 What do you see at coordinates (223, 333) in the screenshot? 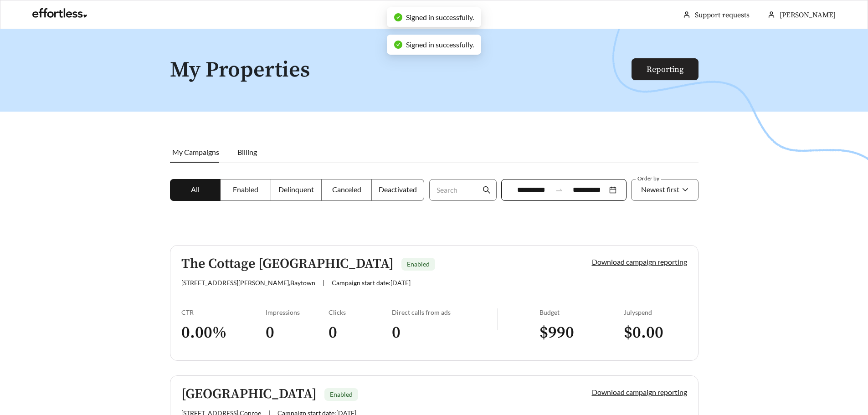
I see `h3: 0.00 %` at bounding box center [223, 333].